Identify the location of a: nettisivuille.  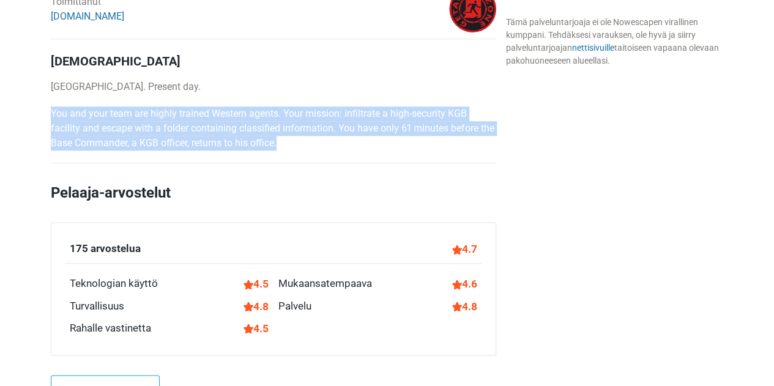
(592, 48).